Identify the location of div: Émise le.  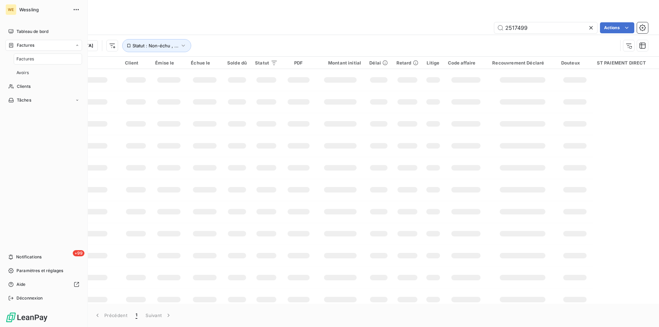
(169, 63).